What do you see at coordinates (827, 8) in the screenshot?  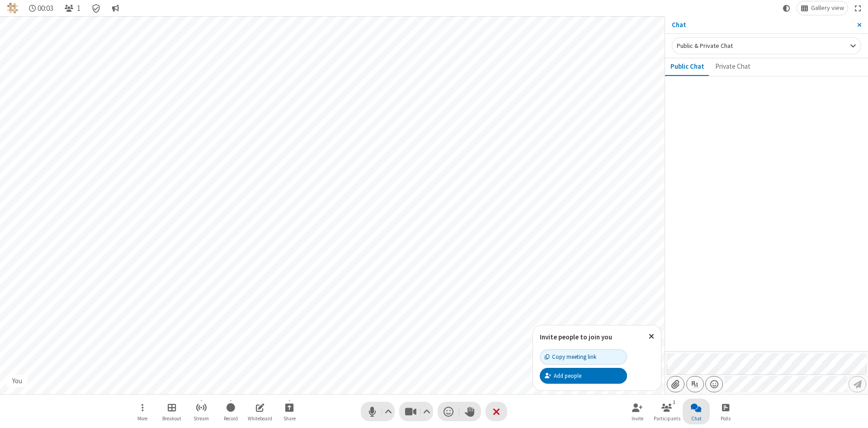 I see `span: Gallery view` at bounding box center [827, 8].